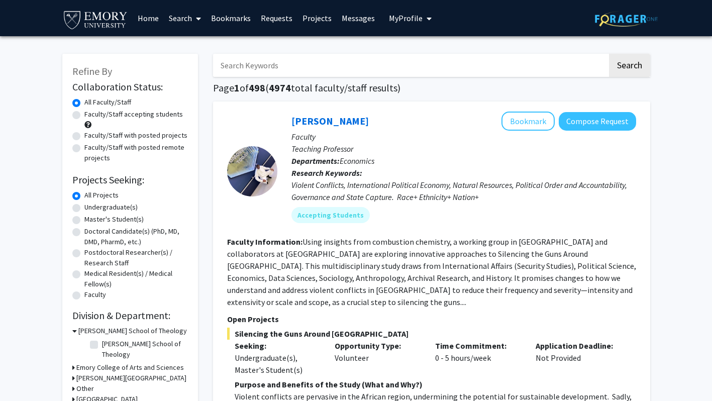  What do you see at coordinates (528, 121) in the screenshot?
I see `button: Add Melvin Ayogu to Bookmarks` at bounding box center [528, 121].